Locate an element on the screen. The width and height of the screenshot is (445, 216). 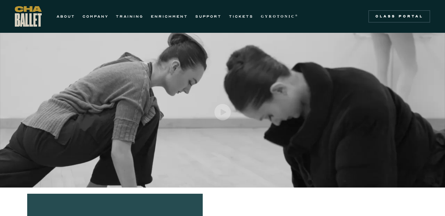
a: TICKETS is located at coordinates (241, 16).